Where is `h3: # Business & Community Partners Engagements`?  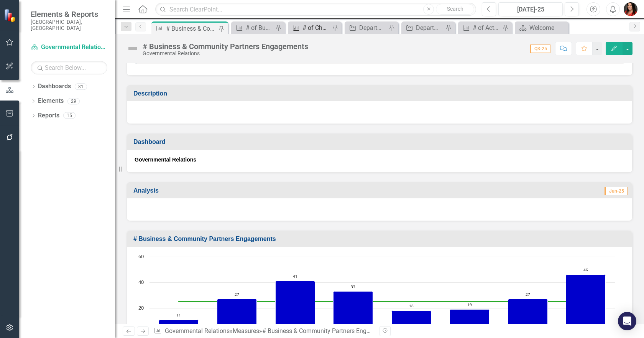
h3: # Business & Community Partners Engagements is located at coordinates (381, 239).